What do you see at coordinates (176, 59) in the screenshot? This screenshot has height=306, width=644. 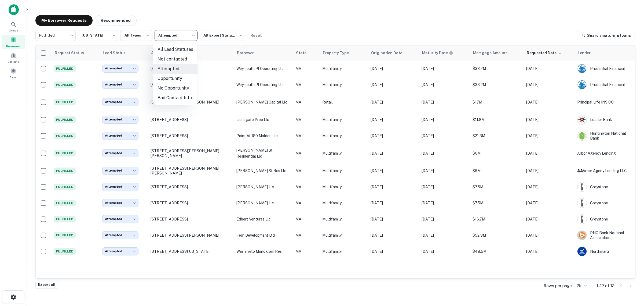 I see `li: Not contacted` at bounding box center [176, 59].